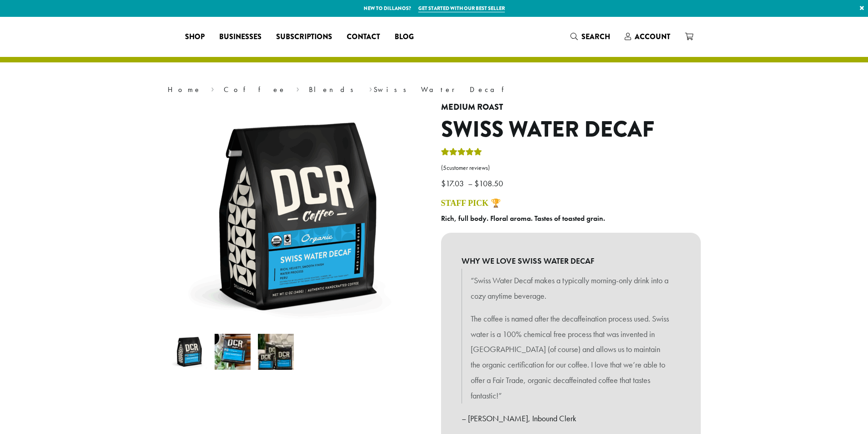 Image resolution: width=868 pixels, height=434 pixels. I want to click on bdi: 108.50, so click(490, 183).